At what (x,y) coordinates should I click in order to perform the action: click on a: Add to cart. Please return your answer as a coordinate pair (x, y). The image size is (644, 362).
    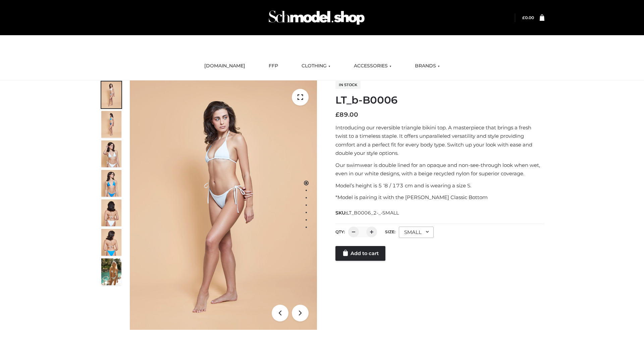
    Looking at the image, I should click on (360, 253).